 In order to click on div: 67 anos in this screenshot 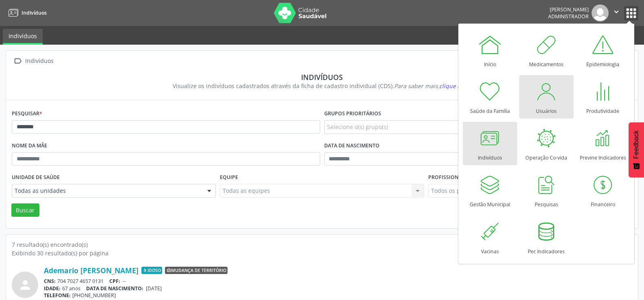, I will do `click(338, 288)`.